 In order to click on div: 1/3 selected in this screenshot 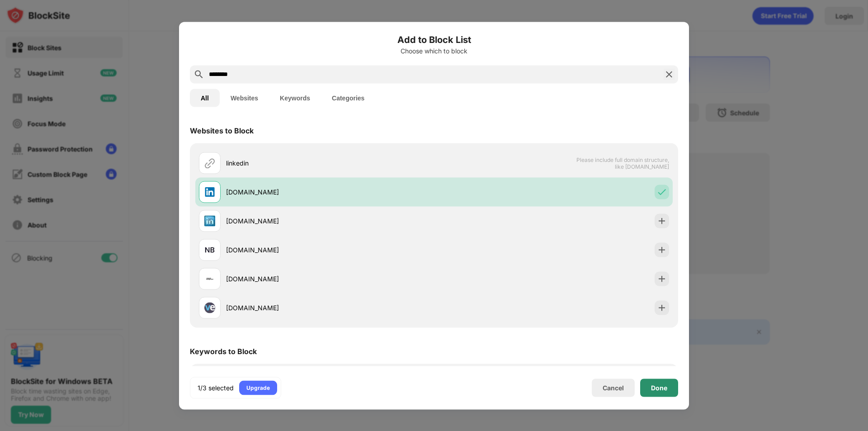, I will do `click(215, 388)`.